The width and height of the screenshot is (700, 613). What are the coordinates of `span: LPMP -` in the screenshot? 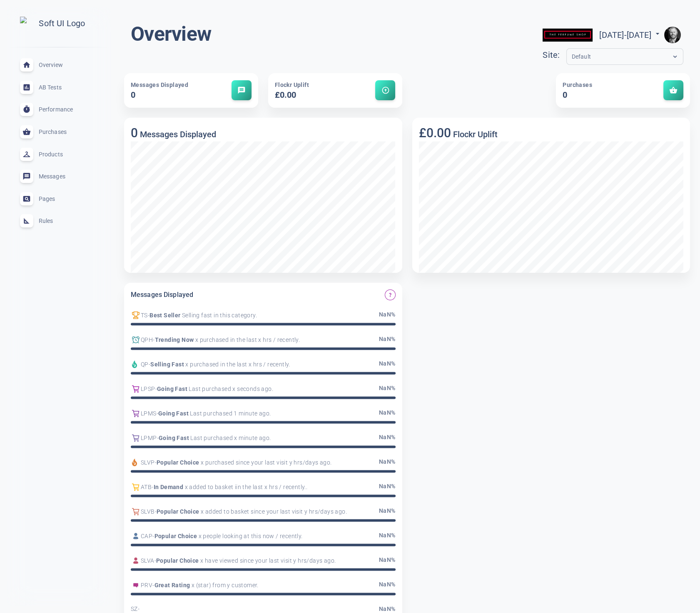 It's located at (149, 438).